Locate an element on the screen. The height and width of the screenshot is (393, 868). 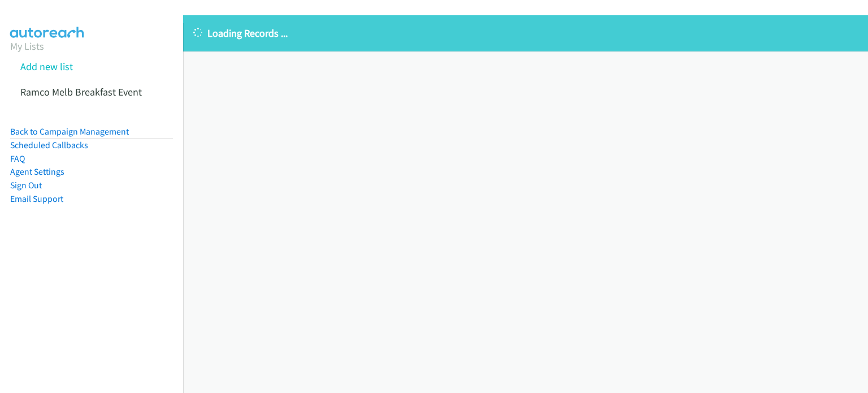
a: Back to Campaign Management is located at coordinates (70, 131).